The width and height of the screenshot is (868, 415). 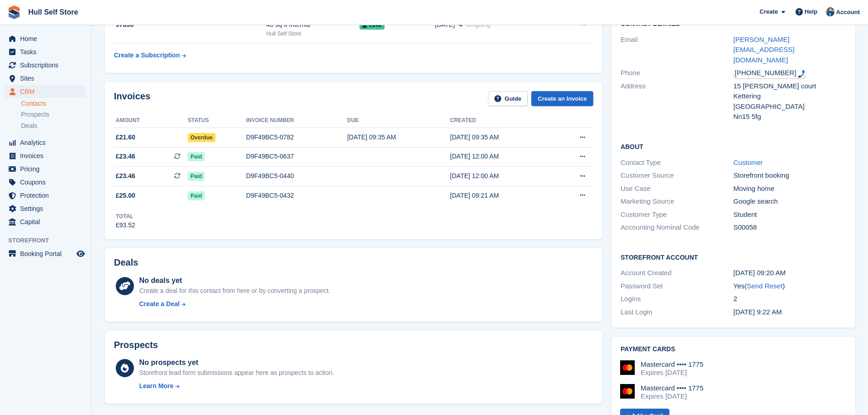 What do you see at coordinates (677, 175) in the screenshot?
I see `div: Customer Source` at bounding box center [677, 175].